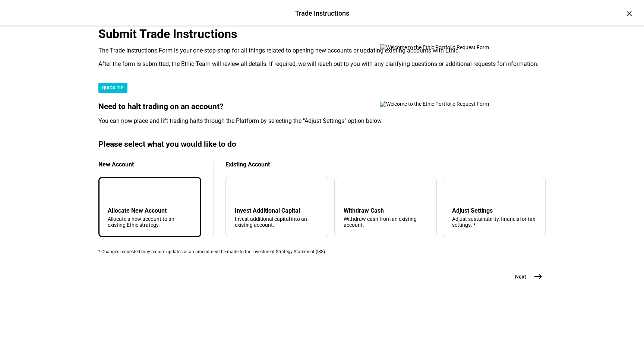 This screenshot has width=644, height=337. Describe the element at coordinates (322, 64) in the screenshot. I see `div: After the form is submitted, the Ethic Team will review all details. If required, we will reach o...` at that location.